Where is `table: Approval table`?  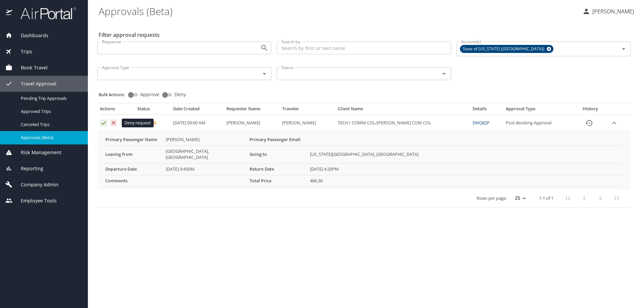 table: Approval table is located at coordinates (364, 156).